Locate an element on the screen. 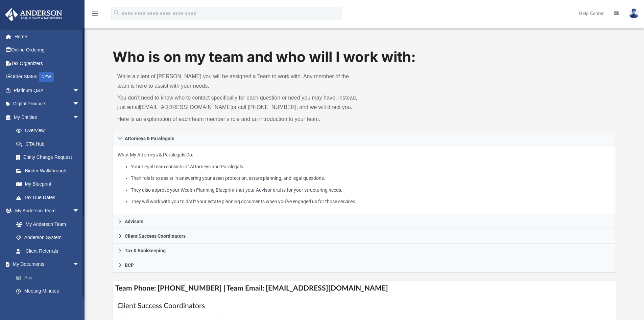 This screenshot has width=644, height=320. a: Online Ordering is located at coordinates (47, 50).